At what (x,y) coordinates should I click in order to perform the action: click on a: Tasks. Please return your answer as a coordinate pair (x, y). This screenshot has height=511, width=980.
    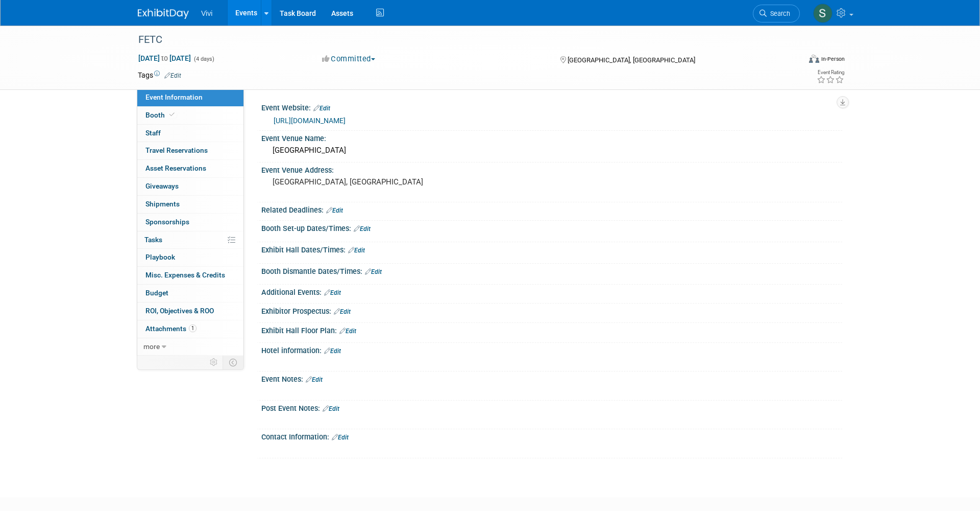
    Looking at the image, I should click on (190, 240).